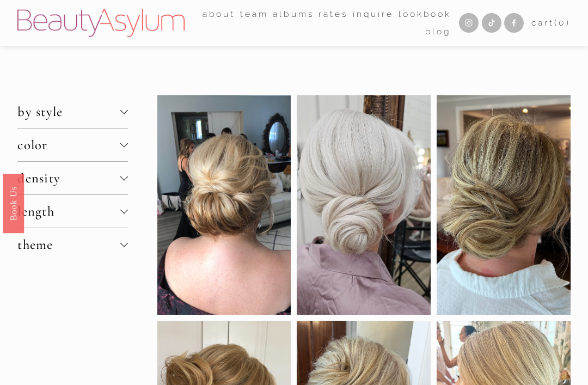  What do you see at coordinates (72, 111) in the screenshot?
I see `button: by style` at bounding box center [72, 111].